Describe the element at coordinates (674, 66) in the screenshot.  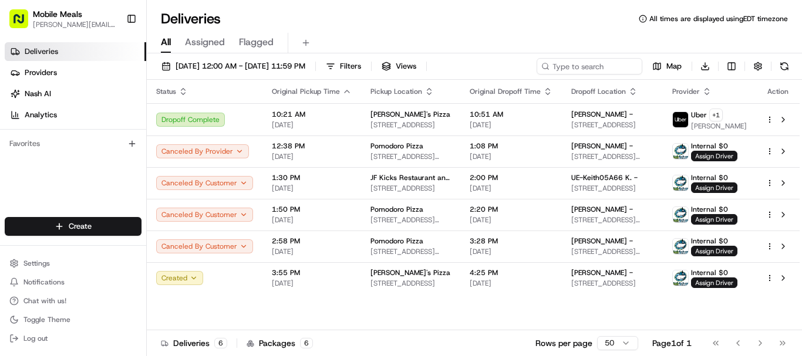
I see `span: Map` at that location.